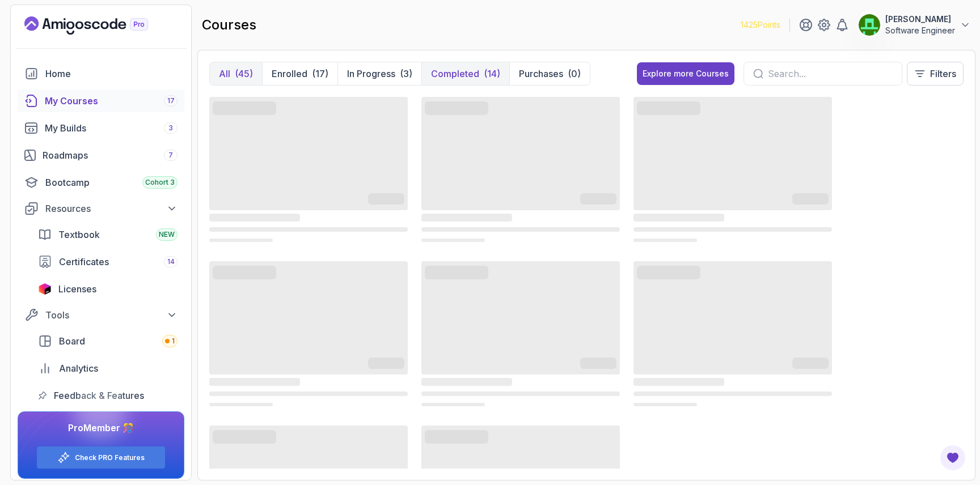 The height and width of the screenshot is (485, 980). I want to click on button: Completed(14), so click(465, 74).